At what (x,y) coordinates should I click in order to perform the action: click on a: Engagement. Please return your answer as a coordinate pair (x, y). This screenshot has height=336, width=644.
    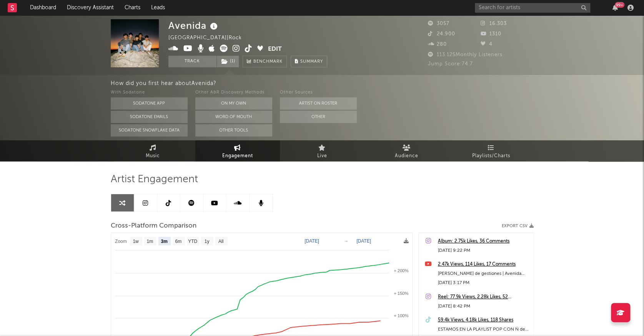
    Looking at the image, I should click on (237, 151).